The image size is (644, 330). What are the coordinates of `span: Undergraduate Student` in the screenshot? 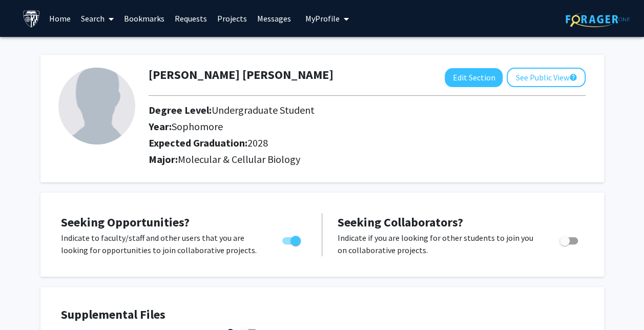 It's located at (263, 110).